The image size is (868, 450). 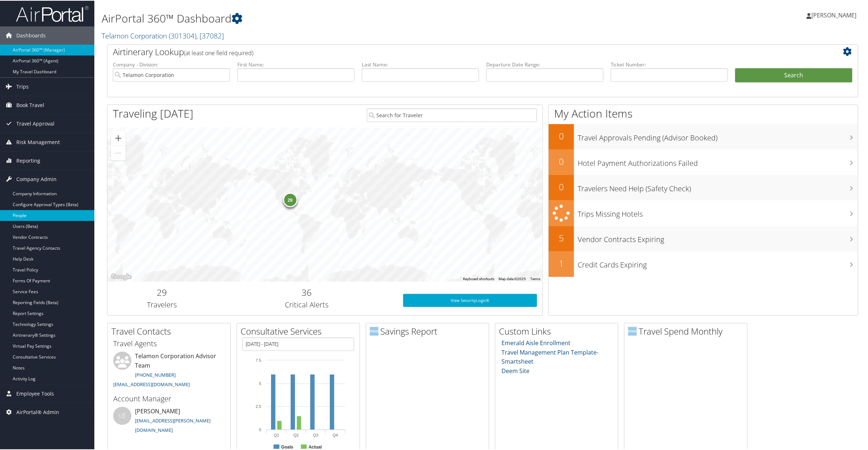 What do you see at coordinates (288, 447) in the screenshot?
I see `text: Goals` at bounding box center [288, 447].